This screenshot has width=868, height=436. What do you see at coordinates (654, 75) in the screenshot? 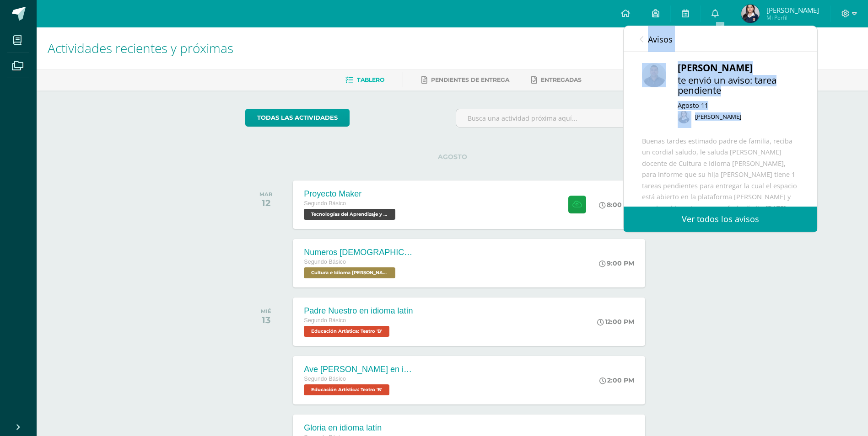
I see `img: c930f3f73c3d00a5c92100a53b7a1b5a.png` at bounding box center [654, 75].